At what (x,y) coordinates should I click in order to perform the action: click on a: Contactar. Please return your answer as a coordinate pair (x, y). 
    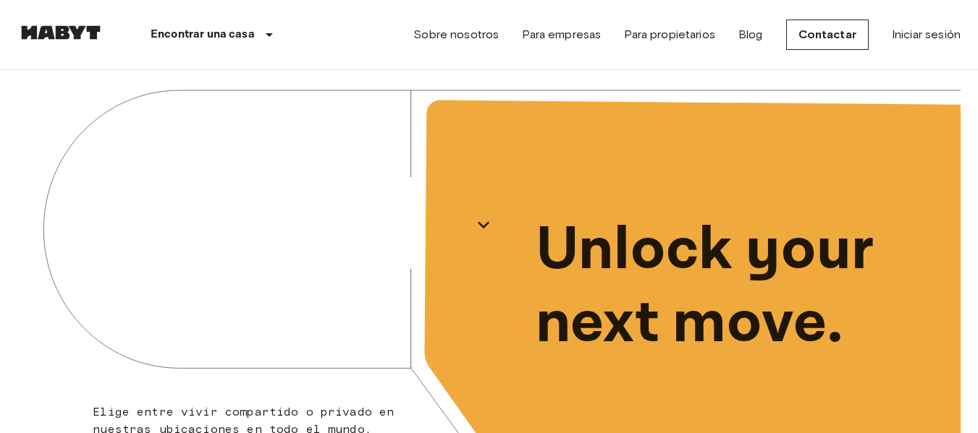
    Looking at the image, I should click on (827, 35).